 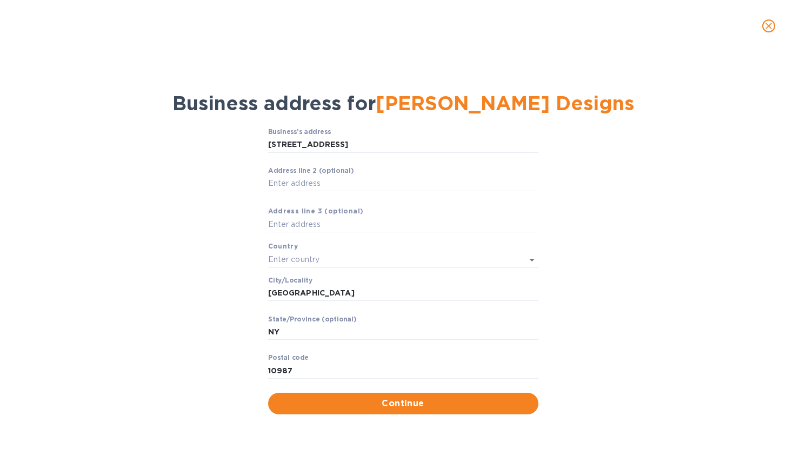 I want to click on input: Enter pоstal cоde, so click(x=403, y=371).